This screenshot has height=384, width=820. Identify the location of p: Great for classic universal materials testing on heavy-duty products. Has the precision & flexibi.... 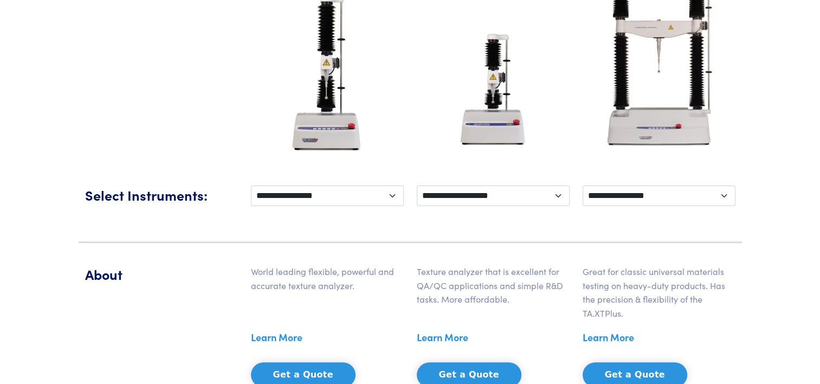
(659, 292).